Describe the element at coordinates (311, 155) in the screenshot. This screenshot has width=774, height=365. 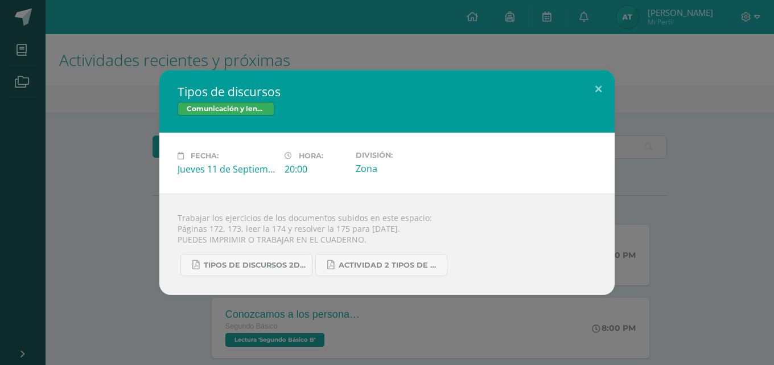
I see `span: Hora:` at that location.